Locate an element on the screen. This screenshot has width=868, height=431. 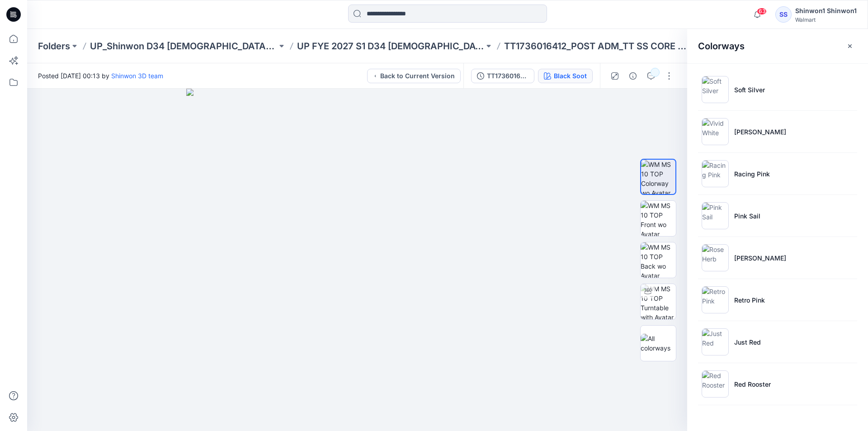
div: Black Soot is located at coordinates (570, 76).